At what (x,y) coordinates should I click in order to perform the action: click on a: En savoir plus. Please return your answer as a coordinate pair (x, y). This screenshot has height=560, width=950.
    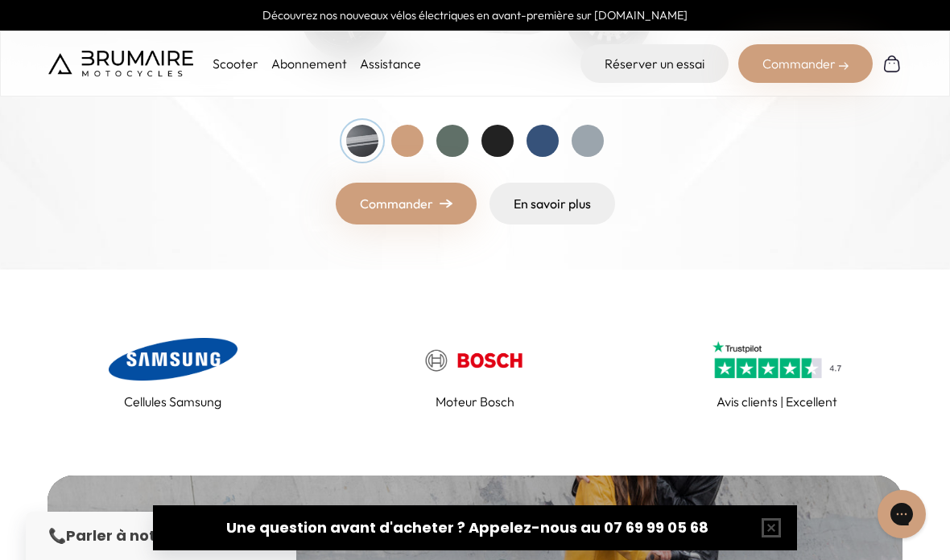
    Looking at the image, I should click on (552, 203).